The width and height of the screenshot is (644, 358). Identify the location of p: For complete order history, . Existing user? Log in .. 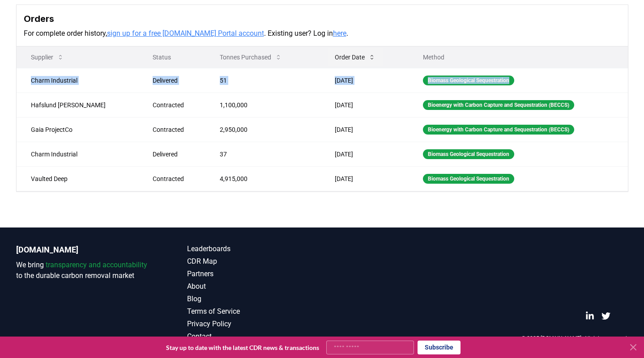
(322, 33).